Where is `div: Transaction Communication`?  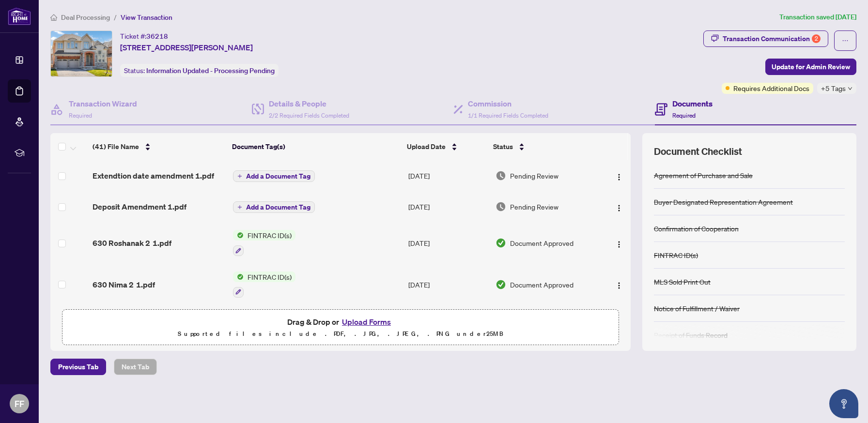 div: Transaction Communication is located at coordinates (772, 39).